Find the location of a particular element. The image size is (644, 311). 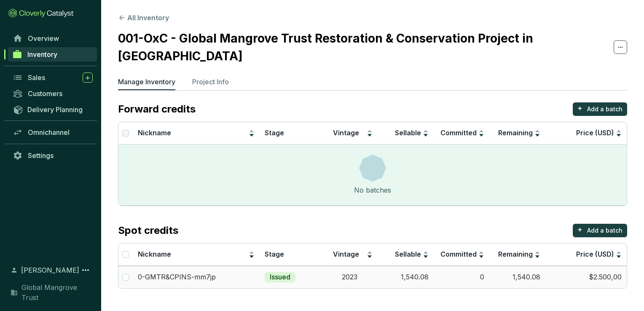

span: Customers is located at coordinates (45, 93).